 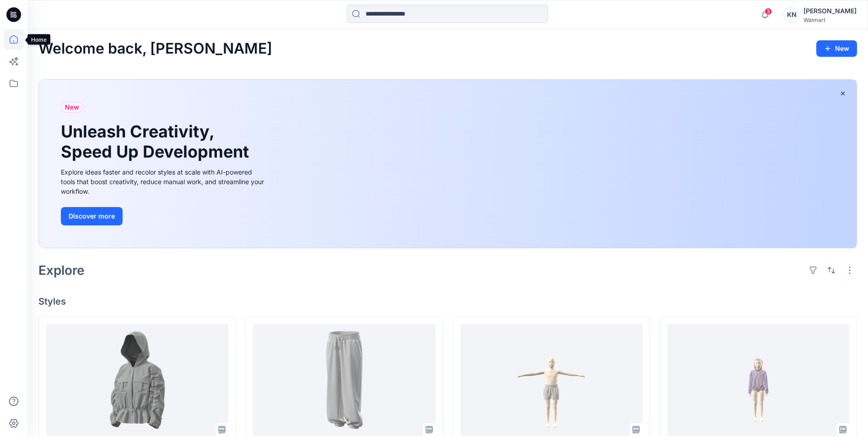 What do you see at coordinates (768, 11) in the screenshot?
I see `span: 3` at bounding box center [768, 11].